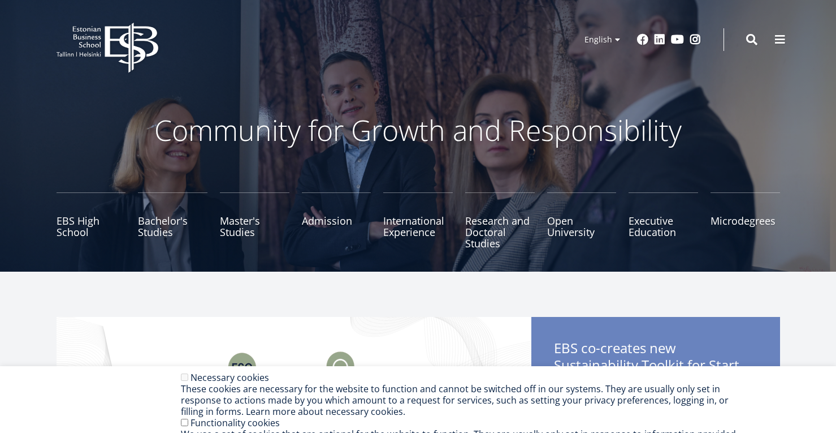 The width and height of the screenshot is (836, 433). Describe the element at coordinates (677, 40) in the screenshot. I see `a: Youtube` at that location.